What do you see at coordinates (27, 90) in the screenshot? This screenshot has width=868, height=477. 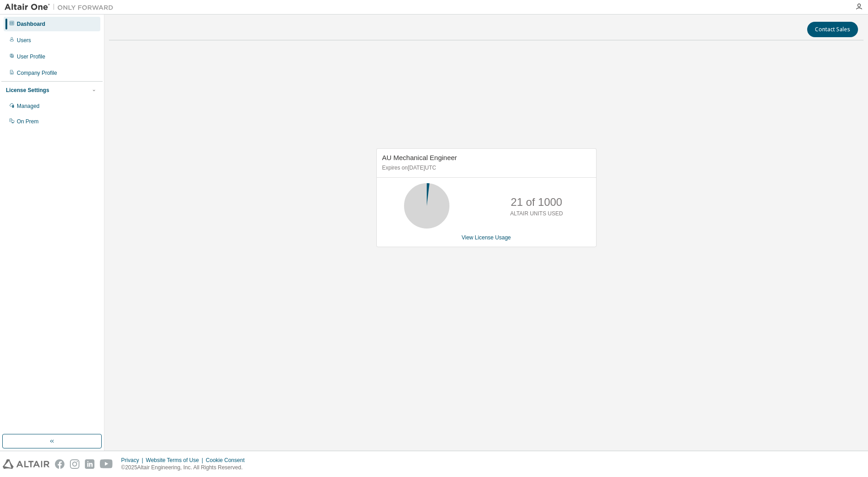 I see `div: License Settings` at bounding box center [27, 90].